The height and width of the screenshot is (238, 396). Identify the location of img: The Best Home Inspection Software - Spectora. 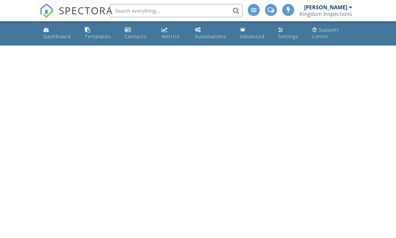
(47, 11).